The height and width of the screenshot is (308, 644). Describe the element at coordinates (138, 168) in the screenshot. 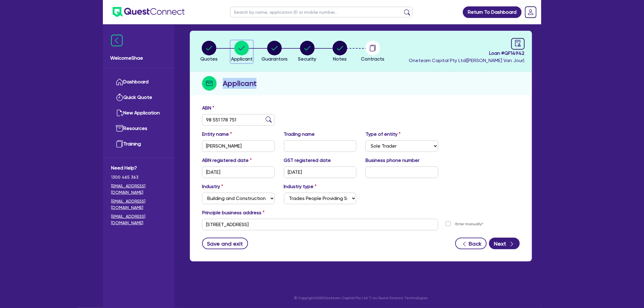

I see `span: Need Help?` at that location.